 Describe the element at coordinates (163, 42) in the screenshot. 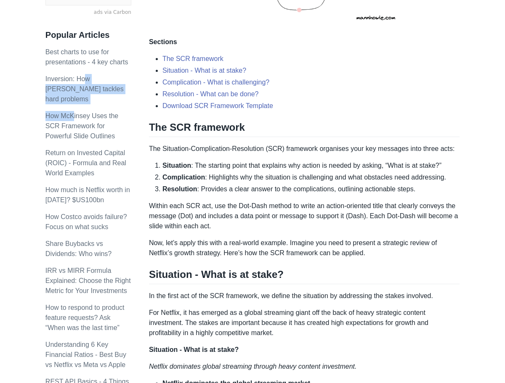

I see `strong: Sections` at that location.